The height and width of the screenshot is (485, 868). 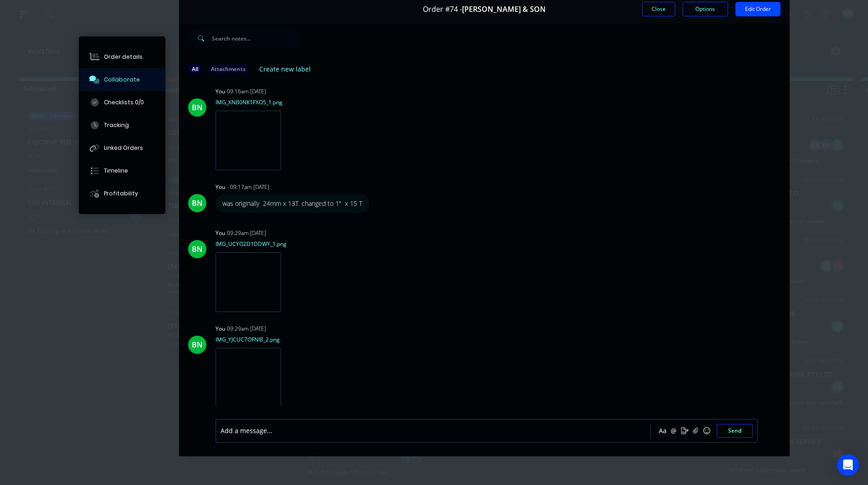 What do you see at coordinates (122, 148) in the screenshot?
I see `button: Linked Orders` at bounding box center [122, 148].